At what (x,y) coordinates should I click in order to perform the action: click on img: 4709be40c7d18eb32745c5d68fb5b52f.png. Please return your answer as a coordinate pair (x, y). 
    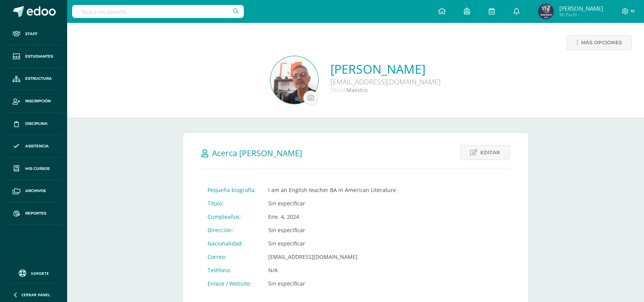
    Looking at the image, I should click on (294, 80).